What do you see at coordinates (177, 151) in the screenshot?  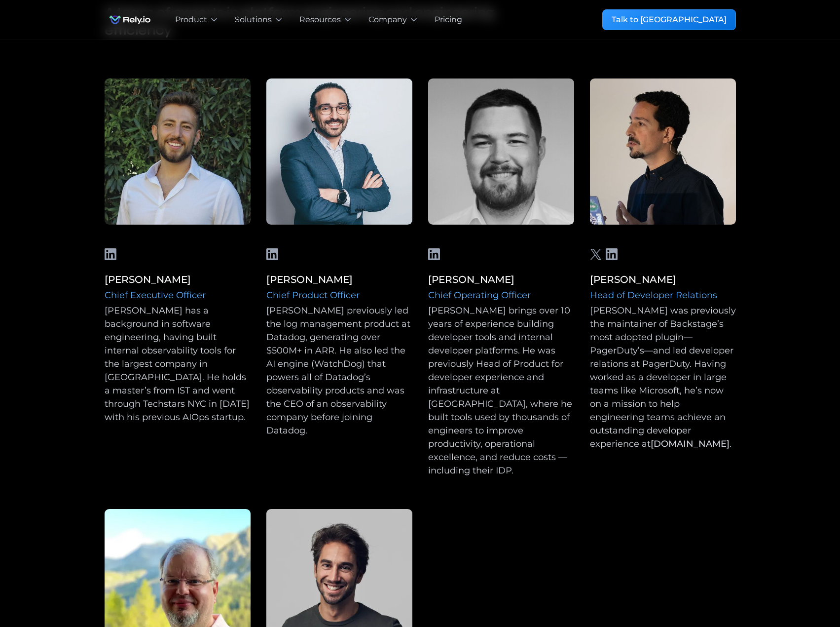 I see `img: Acacio Cruz` at bounding box center [177, 151].